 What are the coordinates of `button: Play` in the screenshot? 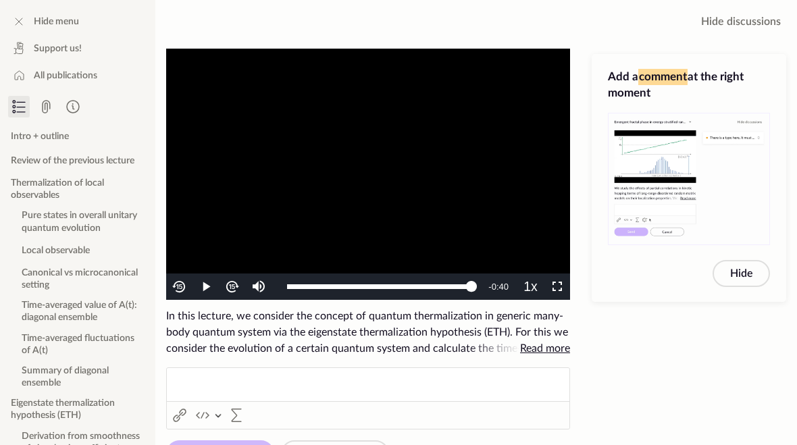 It's located at (205, 286).